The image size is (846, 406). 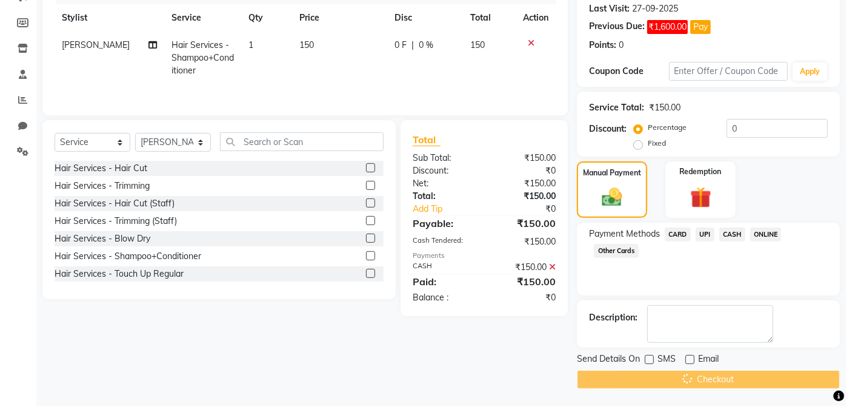 I want to click on th: Service, so click(x=202, y=18).